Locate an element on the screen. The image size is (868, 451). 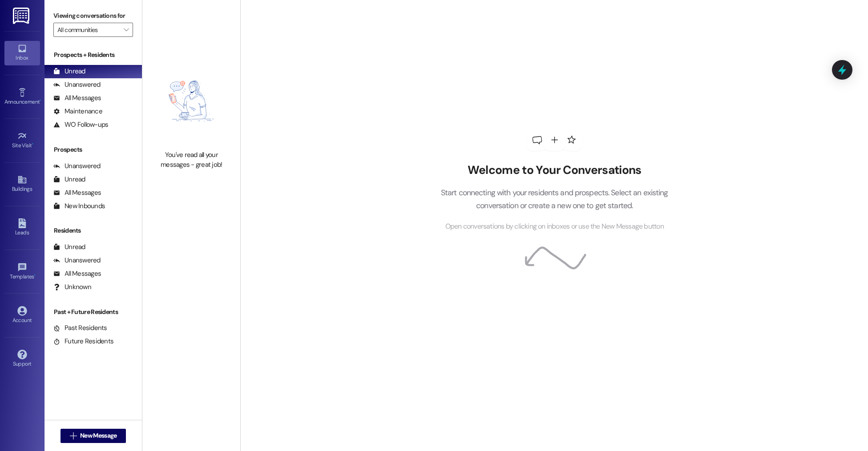
div: You've read all your messages - great job! is located at coordinates (191, 160).